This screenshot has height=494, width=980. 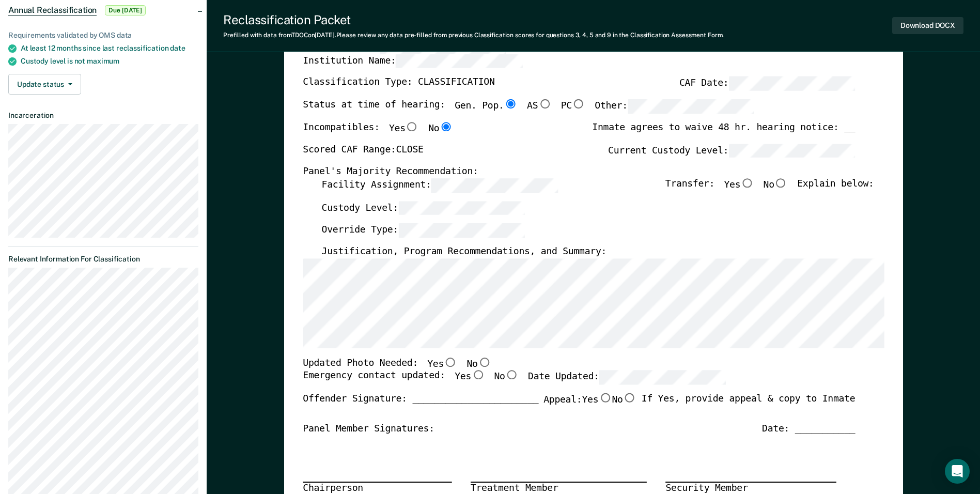 I want to click on label: Other:, so click(x=674, y=106).